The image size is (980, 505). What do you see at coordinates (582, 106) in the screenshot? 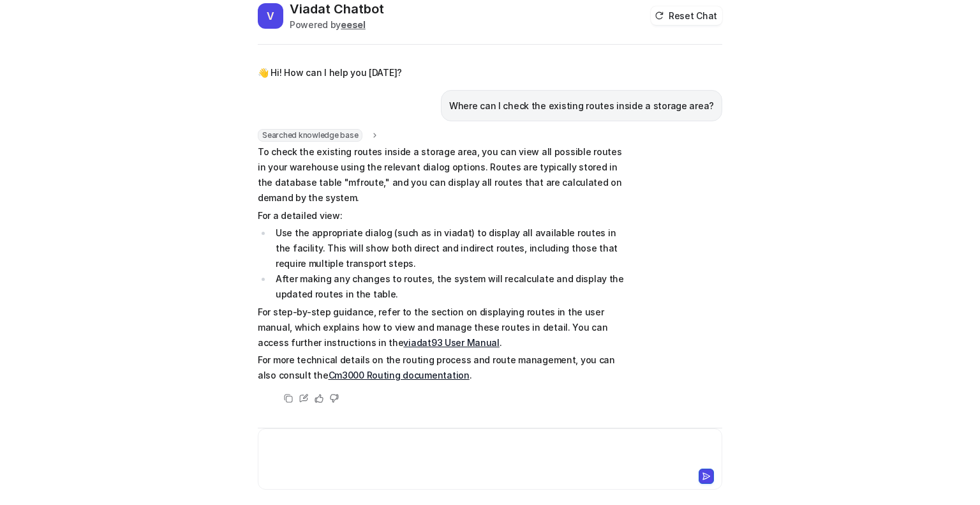
I see `p: Where can I check the existing routes inside a storage area?` at bounding box center [582, 106].